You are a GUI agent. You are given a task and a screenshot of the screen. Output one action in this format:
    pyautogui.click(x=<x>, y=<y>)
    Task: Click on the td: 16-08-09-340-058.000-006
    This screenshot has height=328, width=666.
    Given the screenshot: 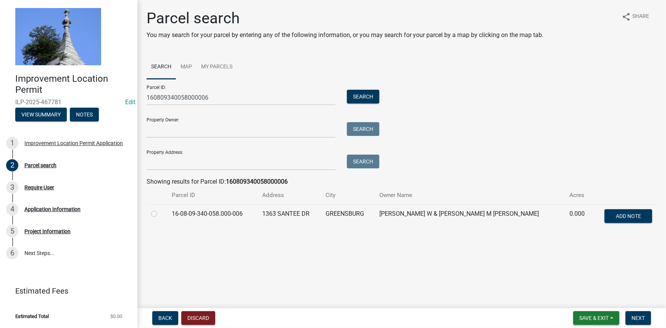 What is the action you would take?
    pyautogui.click(x=212, y=217)
    